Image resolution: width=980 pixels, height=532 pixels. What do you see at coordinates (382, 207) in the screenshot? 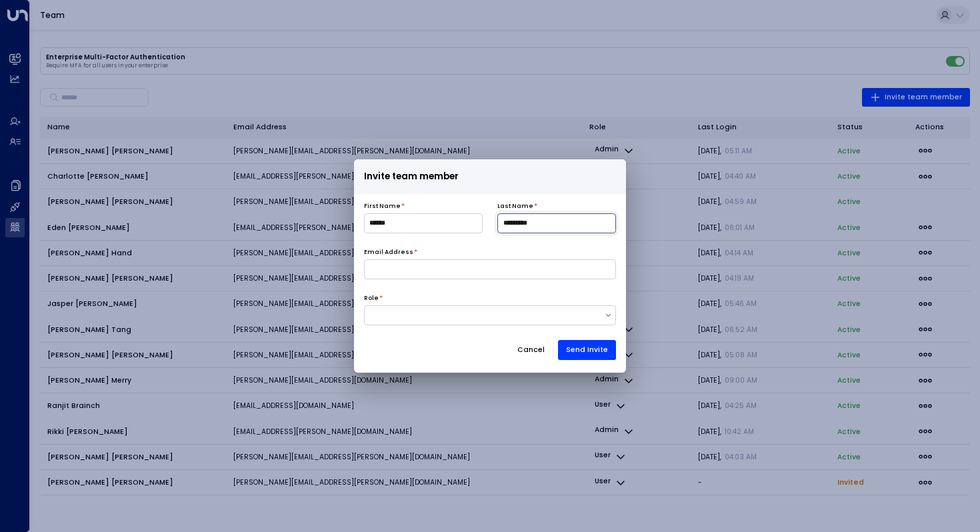
I see `label: First Name` at bounding box center [382, 207].